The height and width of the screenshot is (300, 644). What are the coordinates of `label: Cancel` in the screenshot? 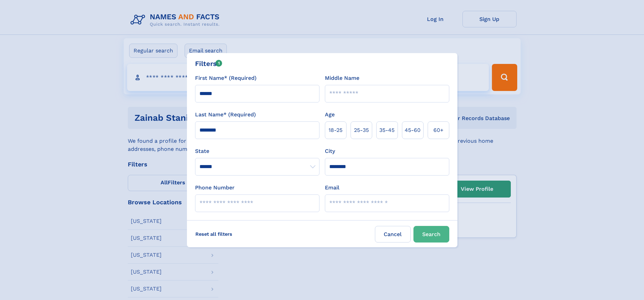 It's located at (393, 234).